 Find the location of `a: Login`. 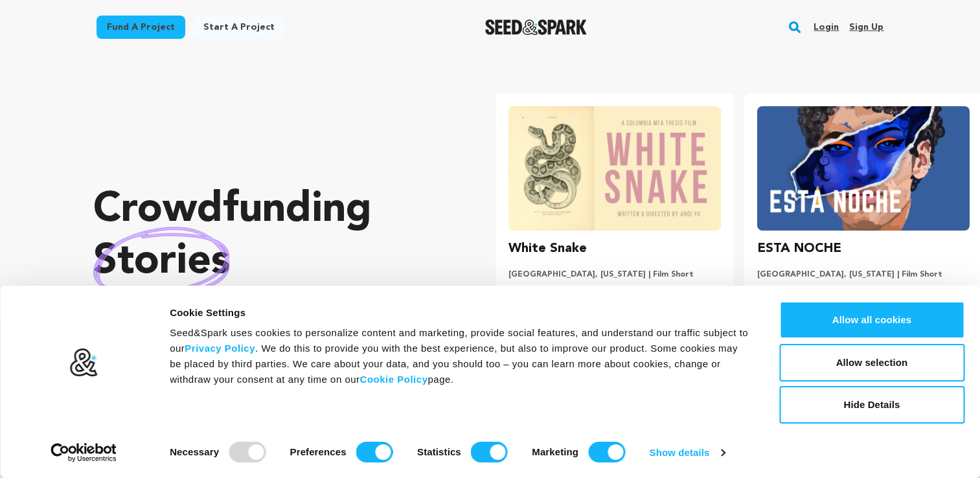

a: Login is located at coordinates (826, 27).